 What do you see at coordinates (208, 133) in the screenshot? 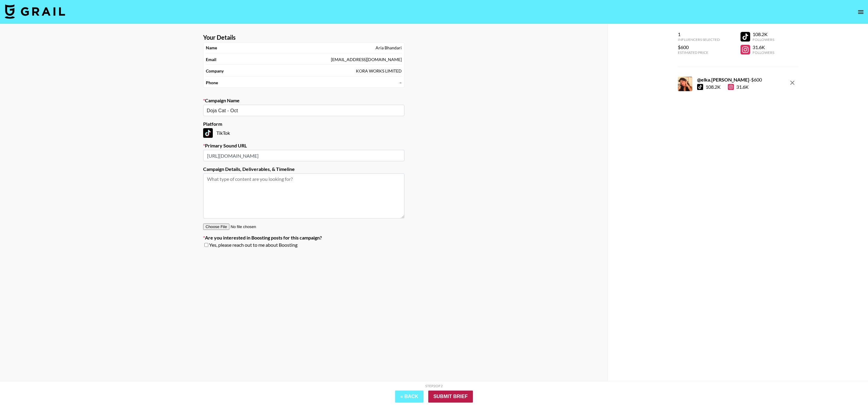
I see `img: TikTok` at bounding box center [208, 133].